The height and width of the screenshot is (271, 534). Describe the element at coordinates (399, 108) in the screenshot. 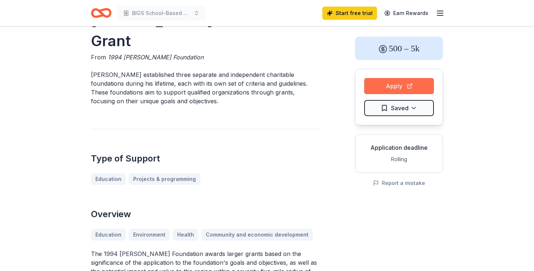

I see `button: Saved` at that location.